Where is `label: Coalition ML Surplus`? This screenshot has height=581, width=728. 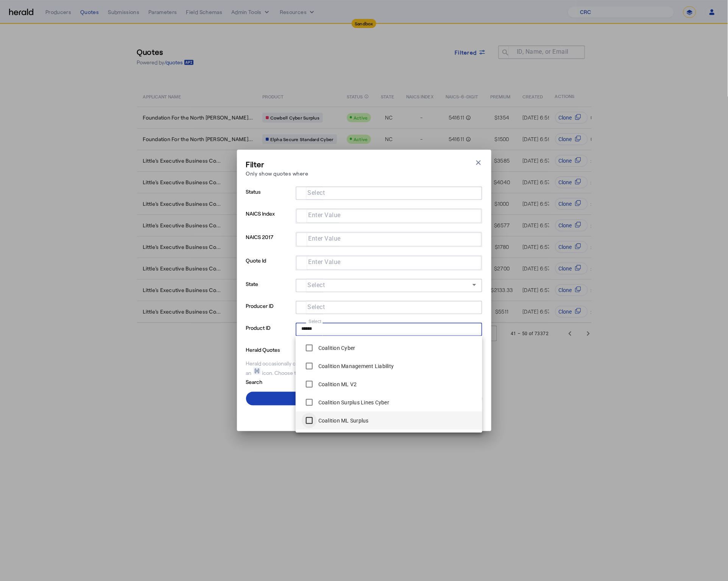
label: Coalition ML Surplus is located at coordinates (342, 421).